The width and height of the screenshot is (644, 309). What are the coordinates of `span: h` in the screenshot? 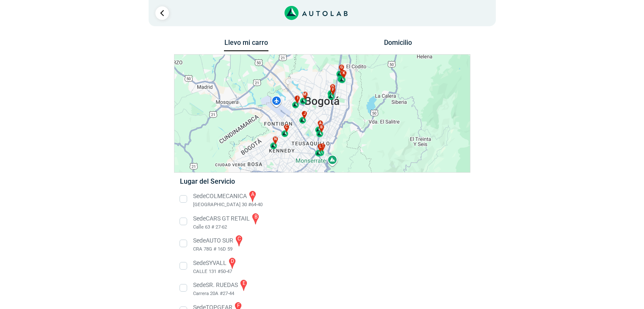 It's located at (343, 73).